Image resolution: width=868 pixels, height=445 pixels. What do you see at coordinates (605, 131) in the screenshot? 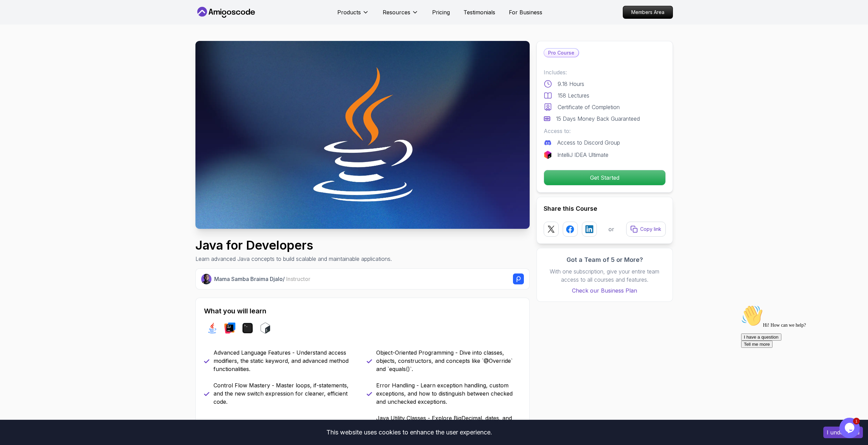
I see `p: Access to:` at bounding box center [605, 131].